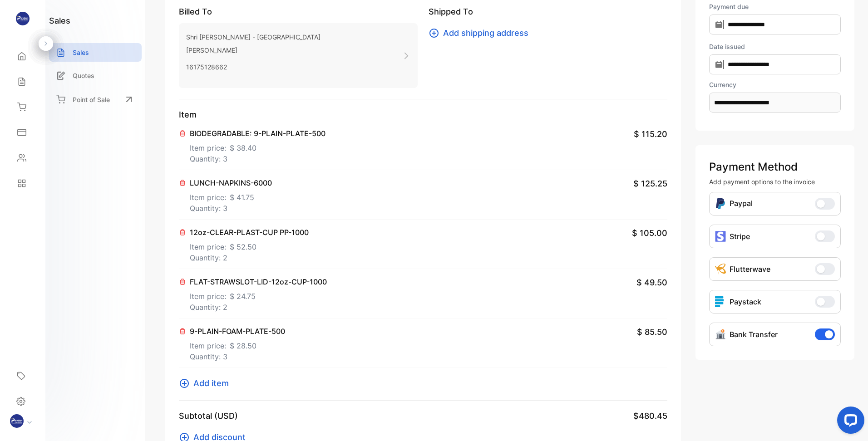 The width and height of the screenshot is (868, 441). Describe the element at coordinates (257, 133) in the screenshot. I see `p: BIODEGRADABLE: 9-PLAIN-PLATE-500` at that location.